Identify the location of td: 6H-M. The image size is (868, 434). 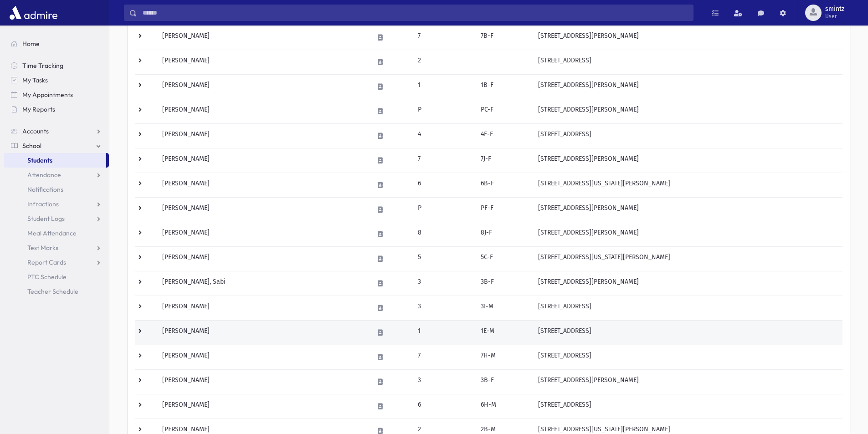
(504, 406).